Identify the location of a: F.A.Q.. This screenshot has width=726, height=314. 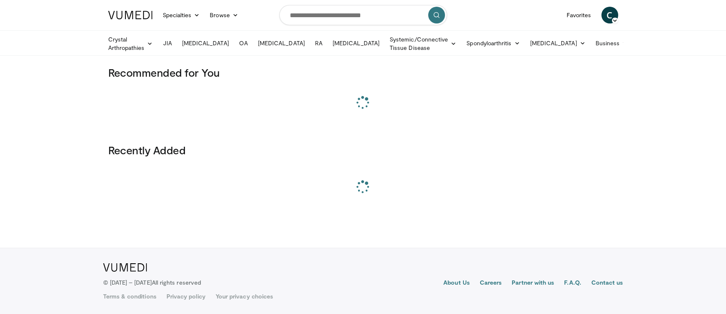
(572, 283).